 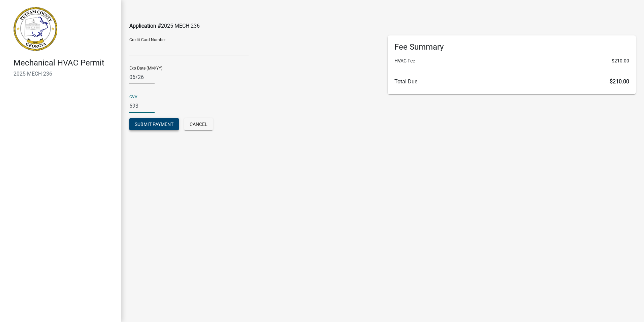 I want to click on span: 2025-MECH-236, so click(x=180, y=26).